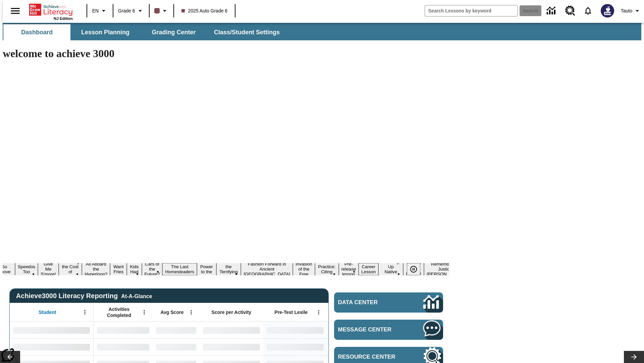 The image size is (644, 363). I want to click on span: Tauto, so click(627, 11).